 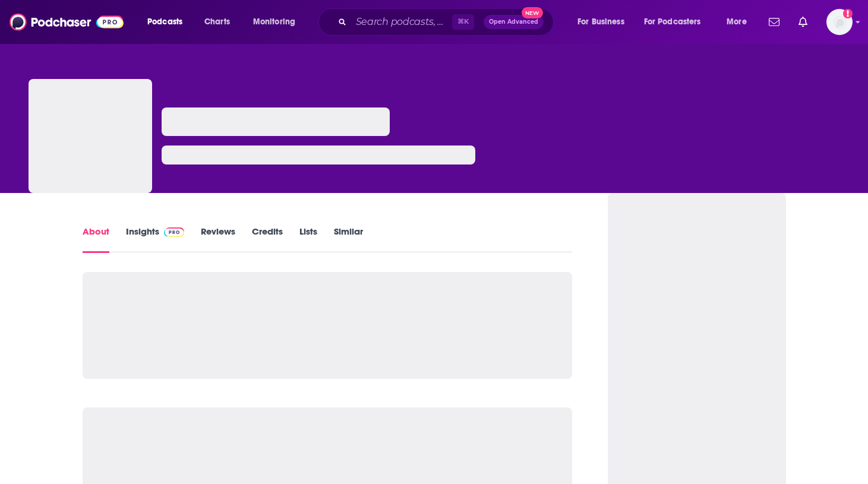 What do you see at coordinates (463, 22) in the screenshot?
I see `span: ⌘ K` at bounding box center [463, 22].